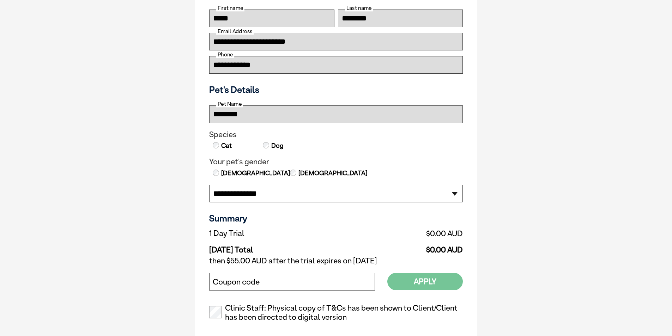 The height and width of the screenshot is (336, 672). What do you see at coordinates (230, 8) in the screenshot?
I see `label: First name` at bounding box center [230, 8].